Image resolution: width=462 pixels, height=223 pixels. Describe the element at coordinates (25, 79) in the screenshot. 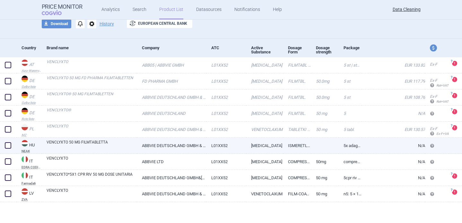

I see `img: Germany` at that location.